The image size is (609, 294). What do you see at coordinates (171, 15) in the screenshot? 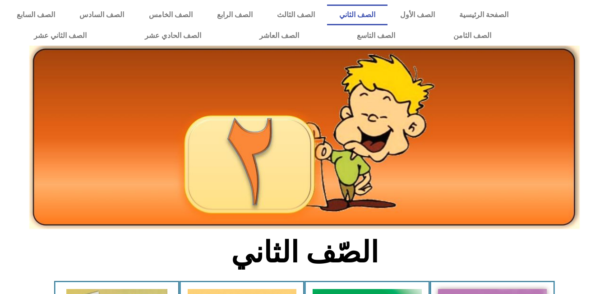
I see `a: الصف الخامس` at bounding box center [171, 15].